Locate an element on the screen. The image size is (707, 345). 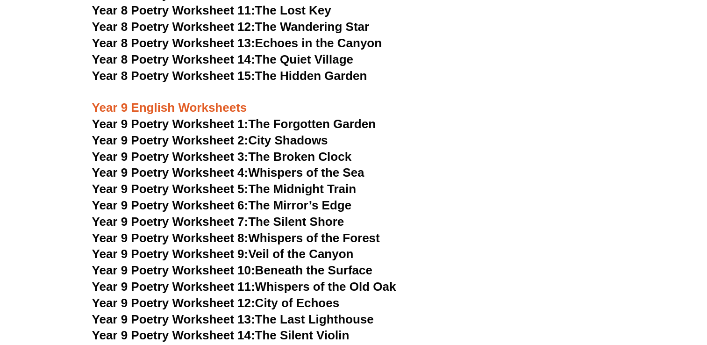
a: Year 9 Poetry Worksheet 3:The Broken Clock is located at coordinates (222, 157).